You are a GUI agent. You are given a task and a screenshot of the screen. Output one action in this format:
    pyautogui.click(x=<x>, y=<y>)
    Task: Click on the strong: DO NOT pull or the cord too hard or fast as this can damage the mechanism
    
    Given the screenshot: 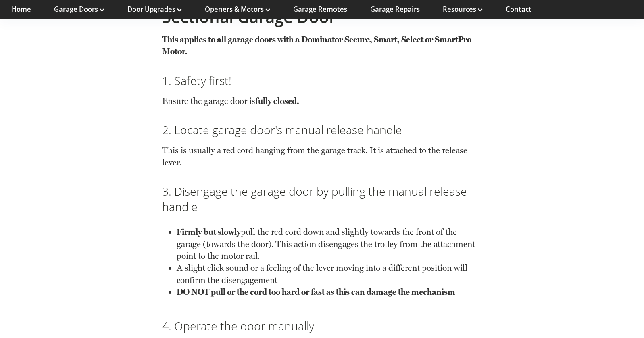 What is the action you would take?
    pyautogui.click(x=316, y=291)
    